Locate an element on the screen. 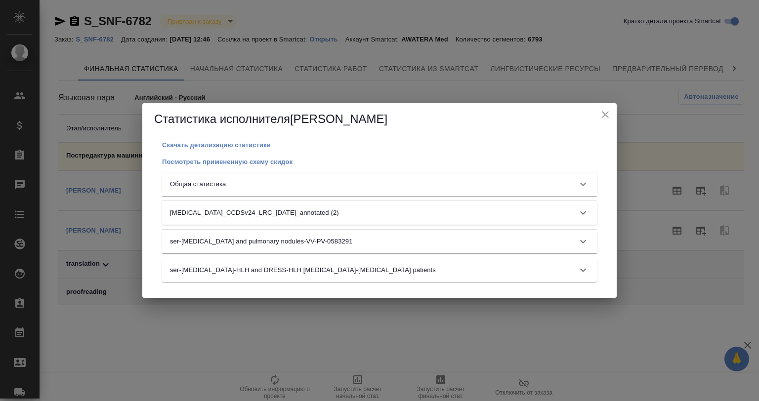  button: close is located at coordinates (605, 115).